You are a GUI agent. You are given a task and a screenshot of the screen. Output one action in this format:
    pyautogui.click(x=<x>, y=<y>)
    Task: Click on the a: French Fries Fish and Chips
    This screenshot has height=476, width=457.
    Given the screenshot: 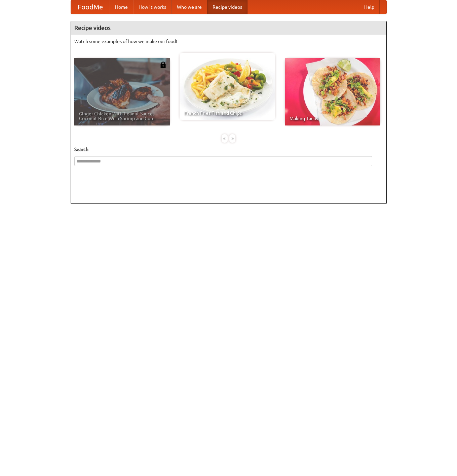 What is the action you would take?
    pyautogui.click(x=227, y=87)
    